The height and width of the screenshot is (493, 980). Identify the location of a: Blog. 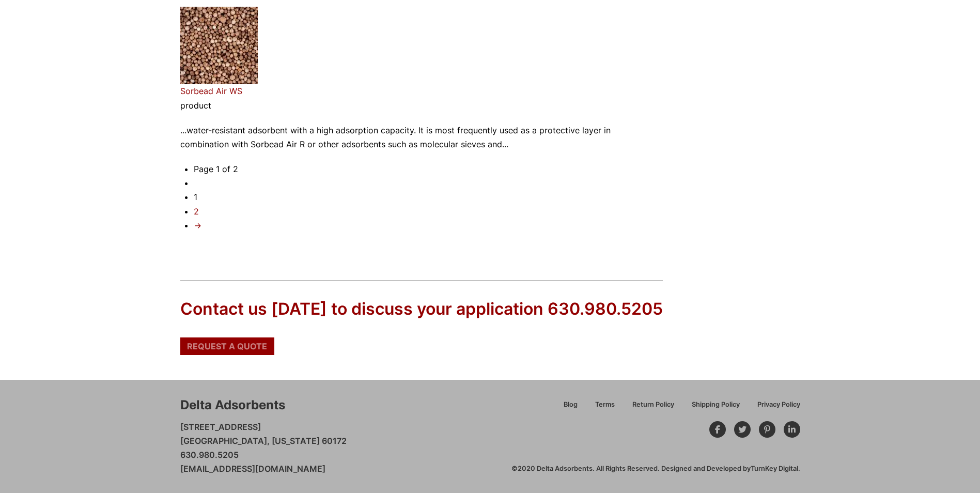
(570, 408).